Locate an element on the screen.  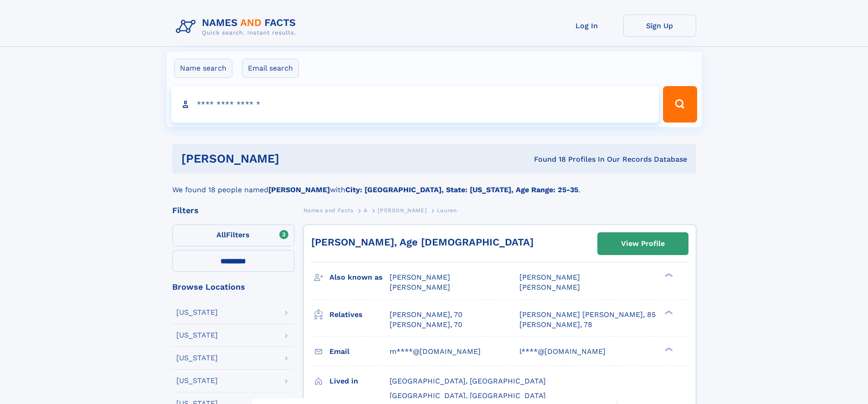
div: Found 18 Profiles In Our Records Database is located at coordinates (547, 160).